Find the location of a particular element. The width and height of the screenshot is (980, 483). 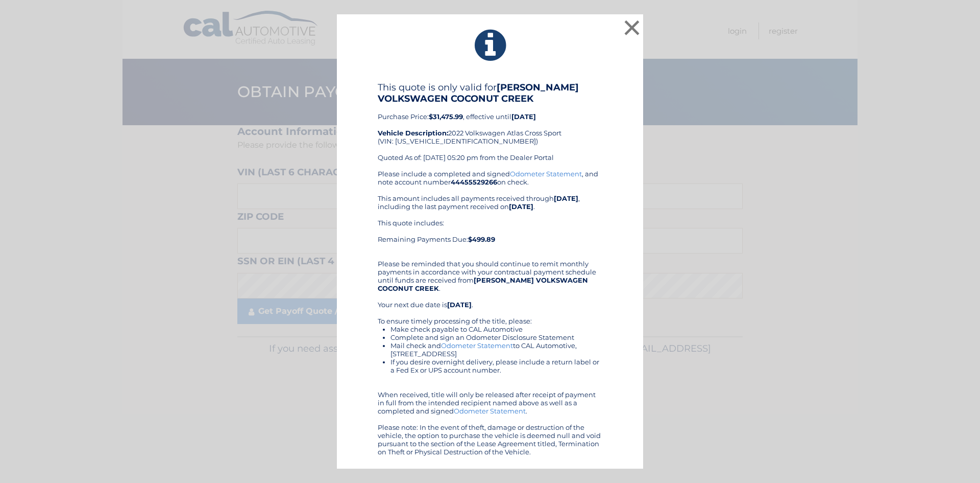

li: If you desire overnight delivery, please include a return label or a Fed Ex or UPS account number. is located at coordinates (496, 366).